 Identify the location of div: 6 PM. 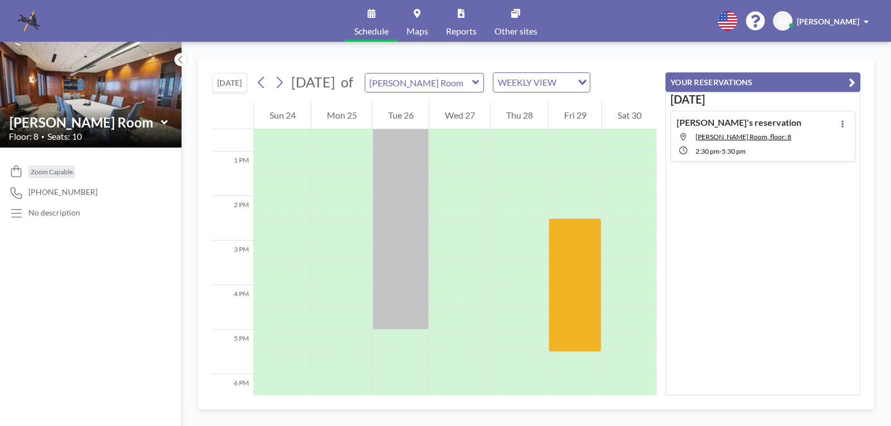
(233, 397).